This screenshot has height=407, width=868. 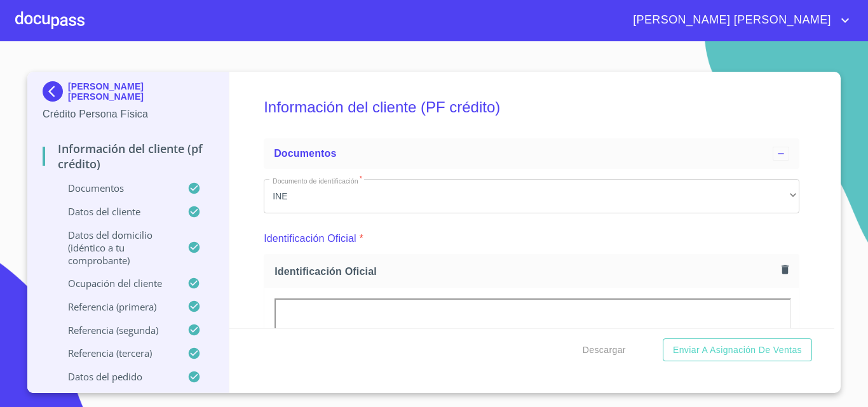 I want to click on span: Enviar a Asignación de Ventas, so click(x=737, y=350).